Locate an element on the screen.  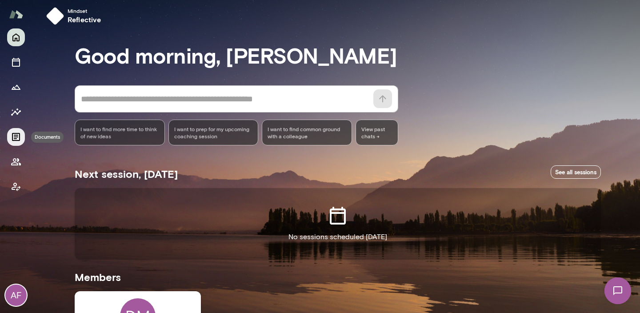
button: Growth Plan is located at coordinates (16, 87).